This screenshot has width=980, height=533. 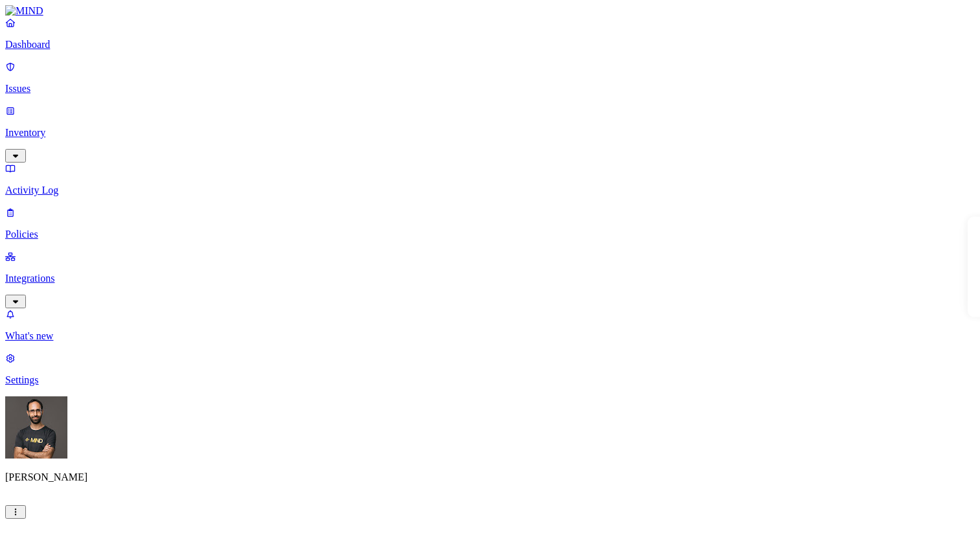 I want to click on p: Settings, so click(x=490, y=380).